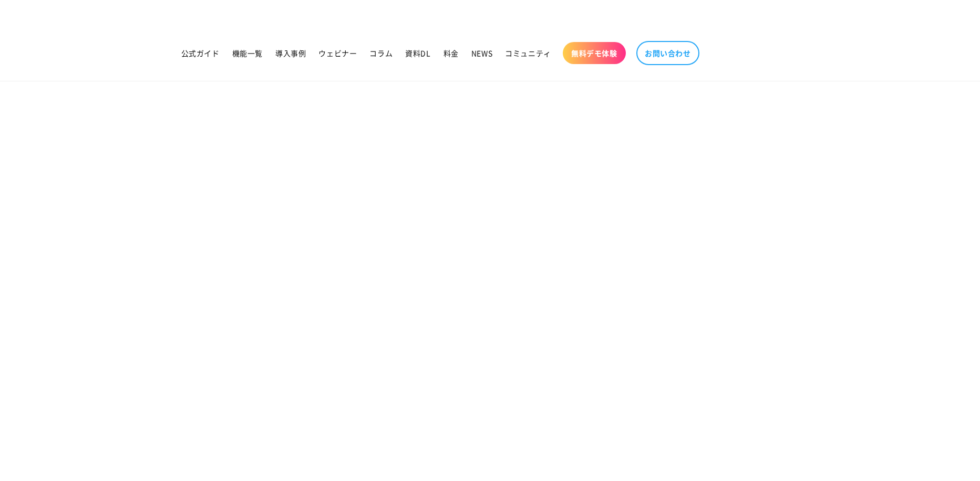  Describe the element at coordinates (337, 53) in the screenshot. I see `span: ウェビナー` at that location.